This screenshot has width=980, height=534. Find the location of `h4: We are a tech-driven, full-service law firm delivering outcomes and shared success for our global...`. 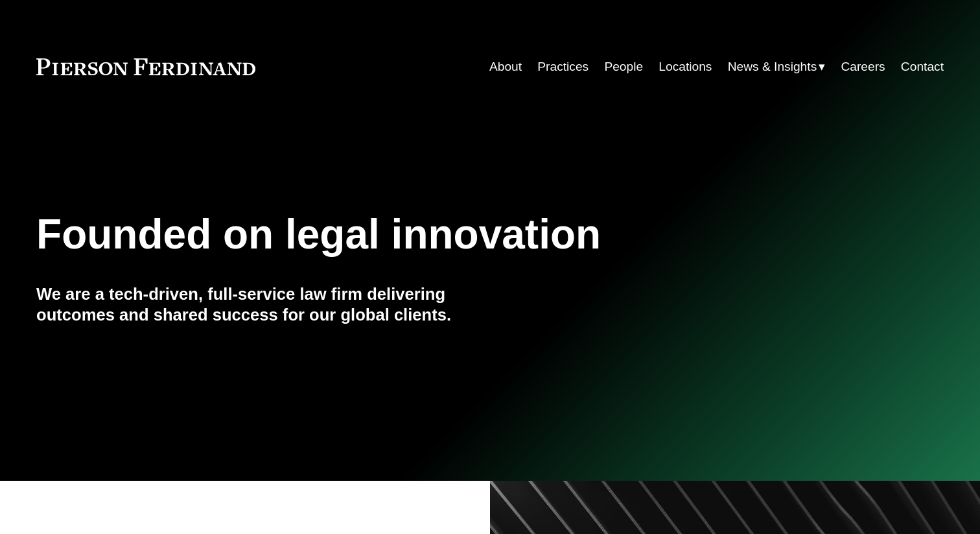

h4: We are a tech-driven, full-service law firm delivering outcomes and shared success for our global... is located at coordinates (264, 304).